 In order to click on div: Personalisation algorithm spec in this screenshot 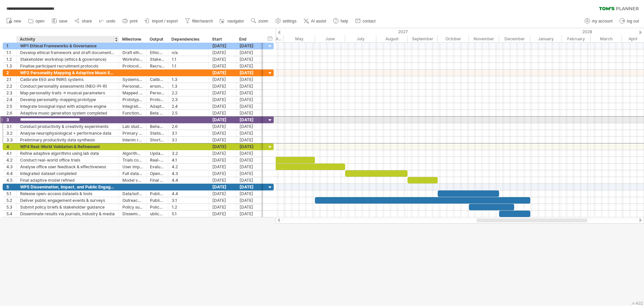, I will do `click(158, 93)`.